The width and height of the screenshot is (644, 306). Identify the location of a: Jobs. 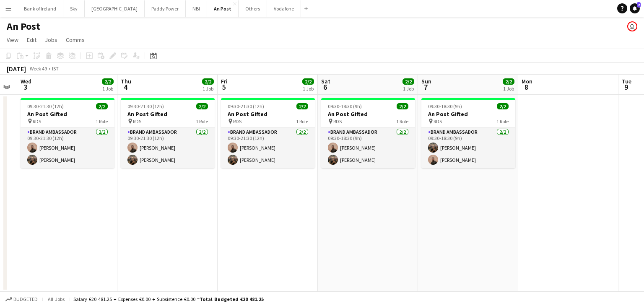
(51, 40).